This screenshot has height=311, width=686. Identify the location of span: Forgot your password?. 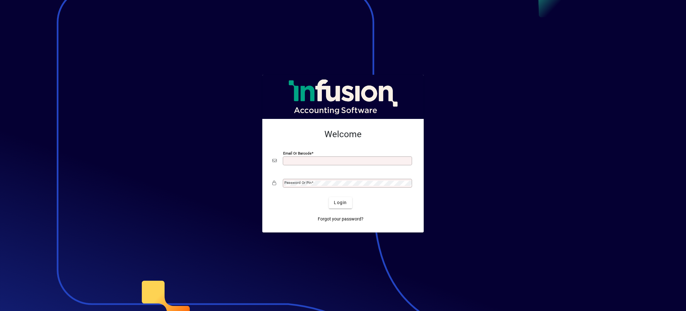
(340, 219).